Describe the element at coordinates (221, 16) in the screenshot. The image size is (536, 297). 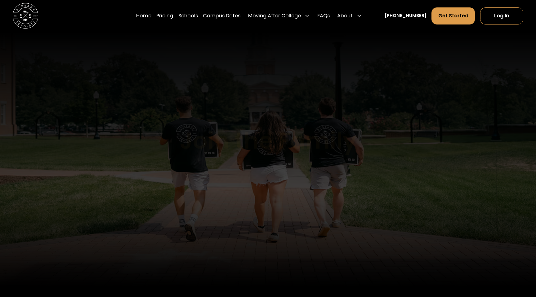
I see `a: Campus Dates` at that location.